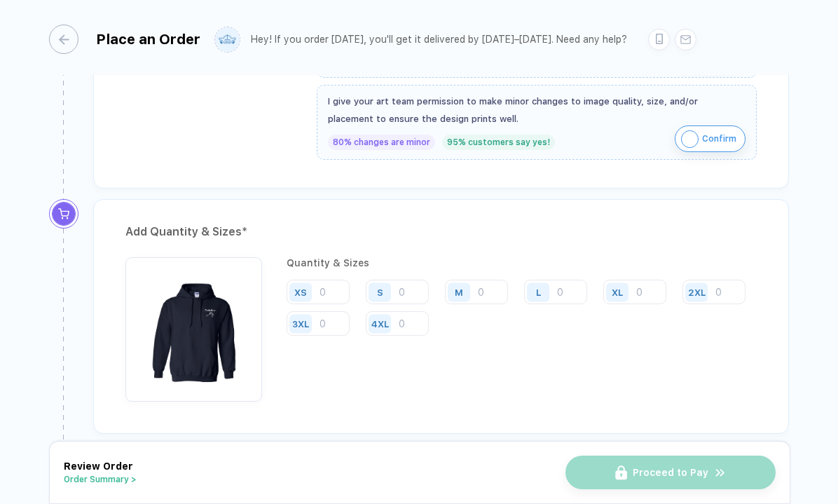 This screenshot has height=504, width=838. I want to click on img: user profile, so click(227, 39).